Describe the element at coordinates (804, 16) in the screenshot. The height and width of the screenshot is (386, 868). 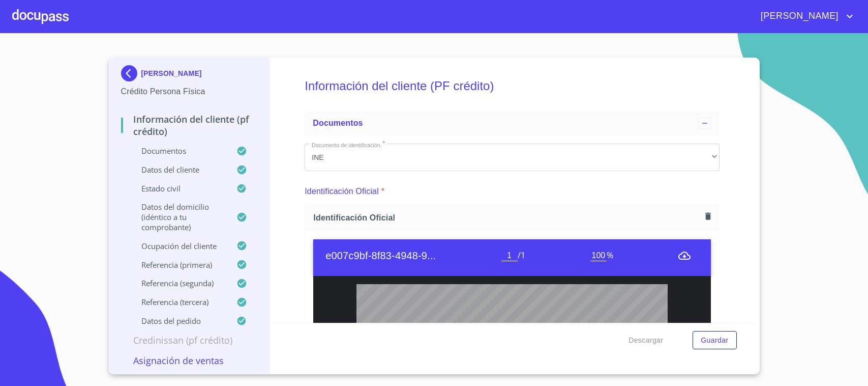
I see `button: account of current user` at that location.